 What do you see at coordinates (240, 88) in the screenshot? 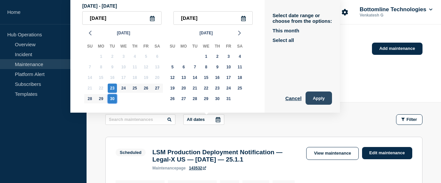
I see `div: Saturday, Oct 25, 2025` at bounding box center [240, 88].